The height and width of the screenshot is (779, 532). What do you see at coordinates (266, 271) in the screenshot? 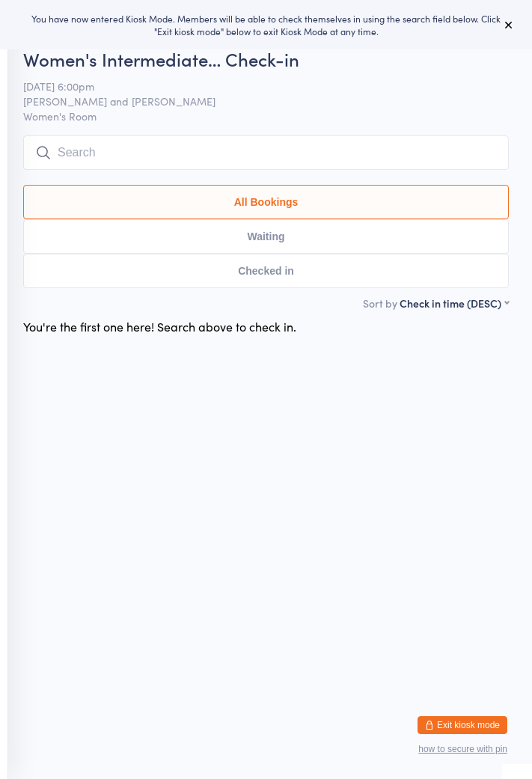
I see `button: Checked in` at bounding box center [266, 271].